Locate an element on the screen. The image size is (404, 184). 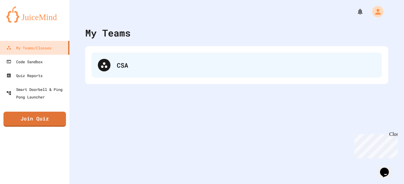
div: Smart Doorbell & Ping Pong Launcher is located at coordinates (37, 93).